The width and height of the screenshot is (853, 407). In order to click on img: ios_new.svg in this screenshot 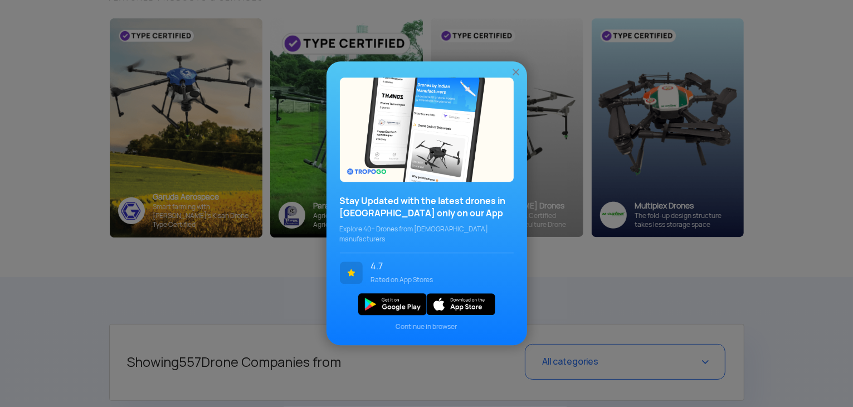, I will do `click(461, 304)`.